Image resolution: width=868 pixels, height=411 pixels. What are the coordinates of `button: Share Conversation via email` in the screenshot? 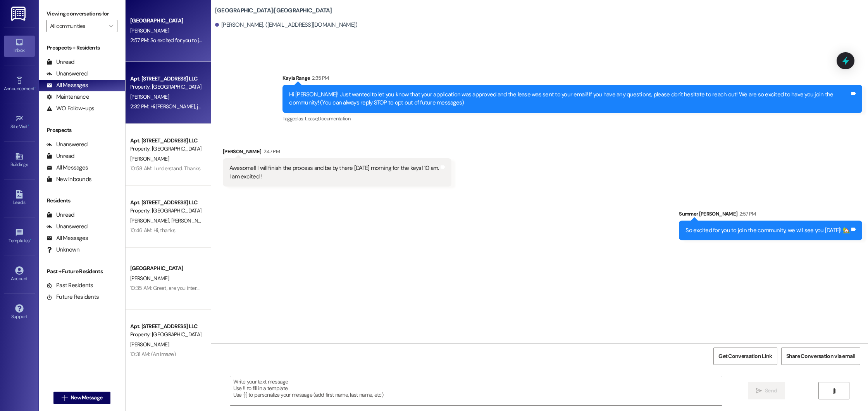 It's located at (821, 356).